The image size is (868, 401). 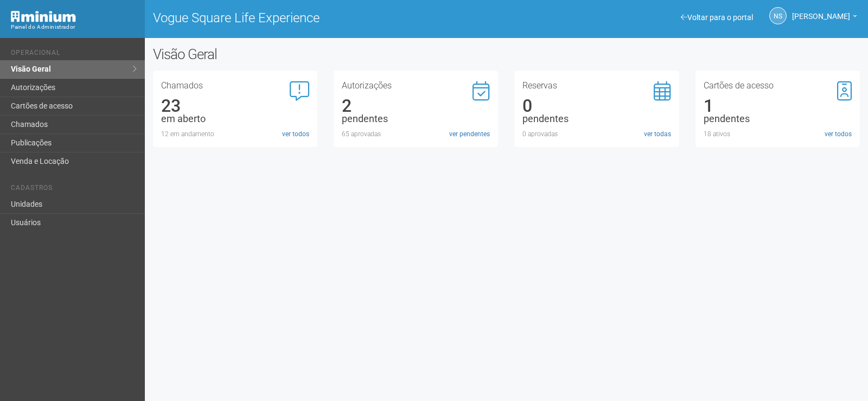 What do you see at coordinates (778, 16) in the screenshot?
I see `a: NS` at bounding box center [778, 16].